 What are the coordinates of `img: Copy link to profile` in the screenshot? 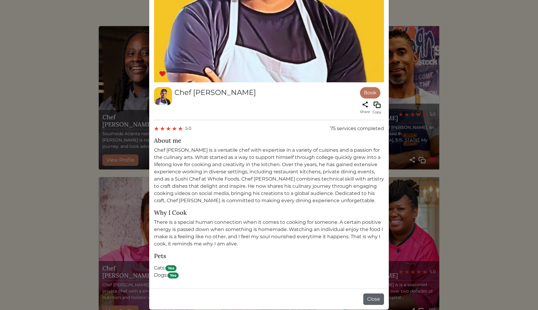 It's located at (377, 105).